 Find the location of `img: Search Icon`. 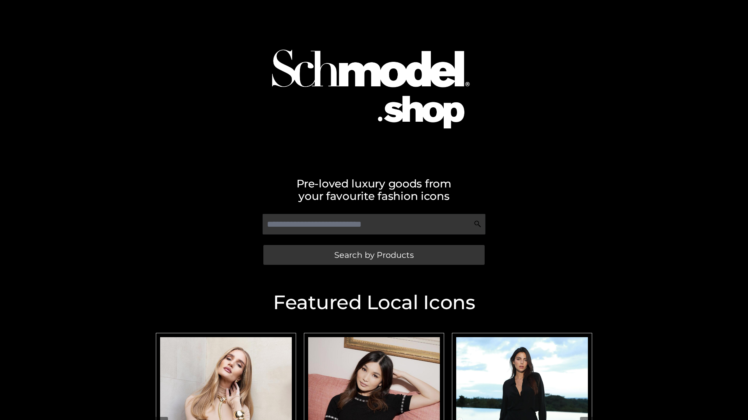

img: Search Icon is located at coordinates (477, 224).